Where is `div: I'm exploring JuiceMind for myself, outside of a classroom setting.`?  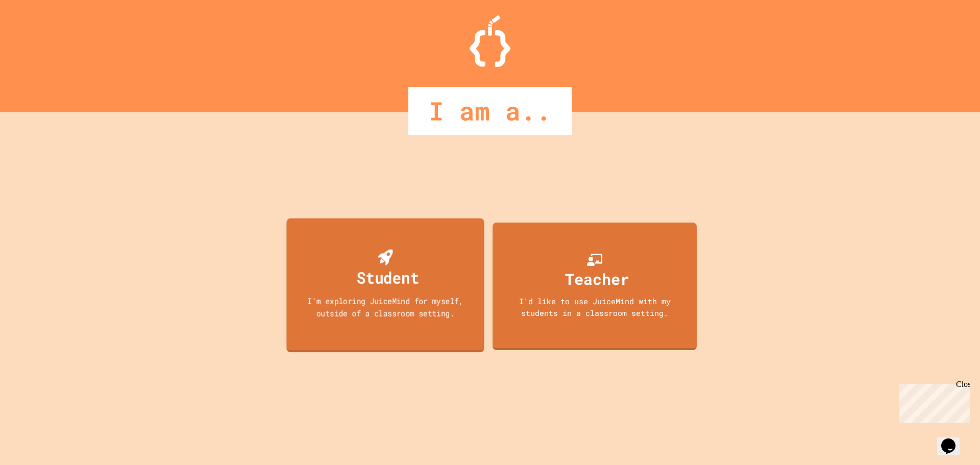 div: I'm exploring JuiceMind for myself, outside of a classroom setting. is located at coordinates (385, 306).